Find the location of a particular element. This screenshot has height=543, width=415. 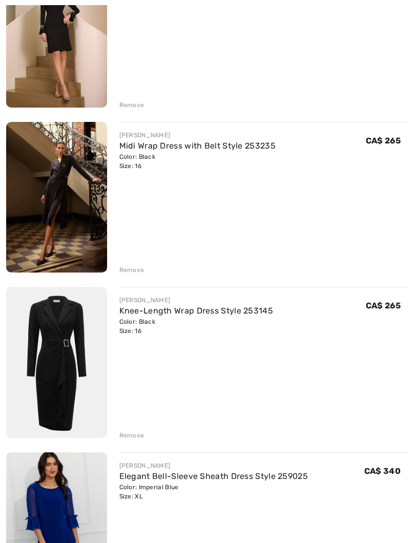

img: Midi Wrap Dress with Belt Style 253235 is located at coordinates (56, 197).